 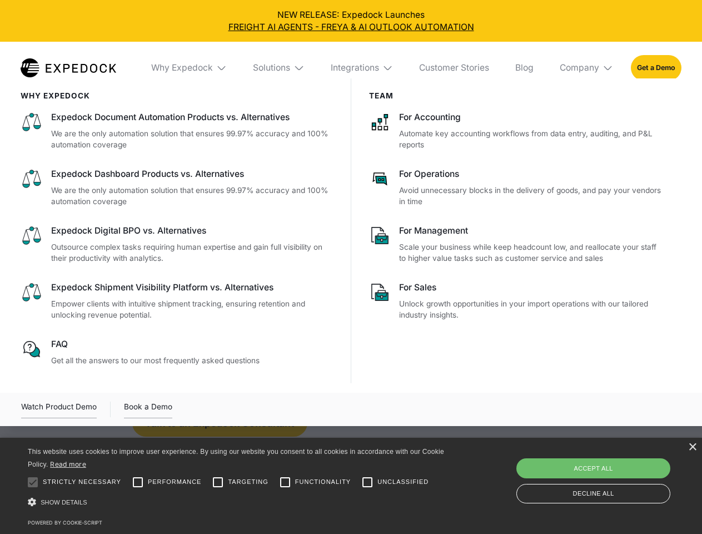 I want to click on div: Watch Product Demo, so click(x=59, y=409).